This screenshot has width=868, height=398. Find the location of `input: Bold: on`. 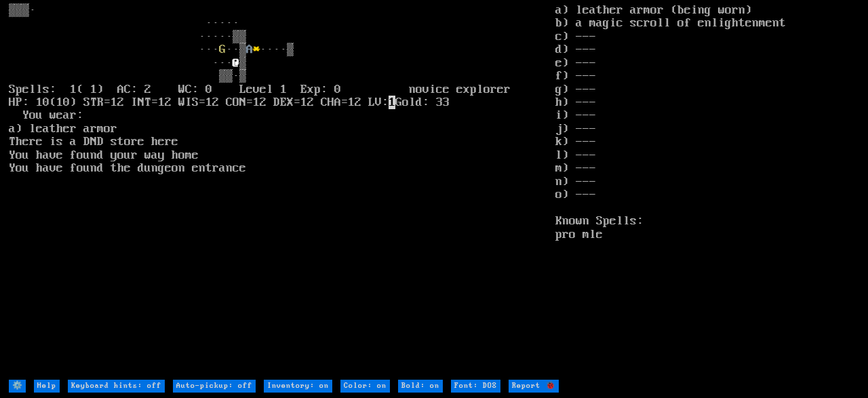

input: Bold: on is located at coordinates (421, 386).